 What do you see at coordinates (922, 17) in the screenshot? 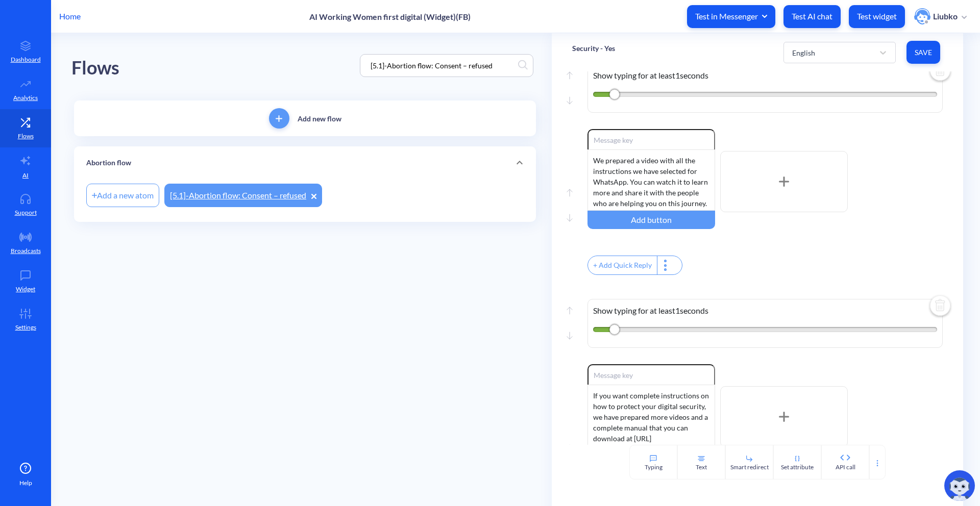
I see `img: user photo` at bounding box center [922, 17].